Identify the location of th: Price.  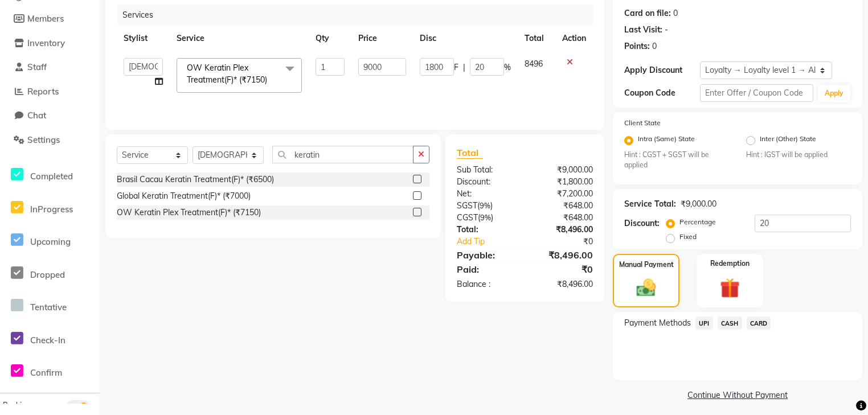
(382, 38).